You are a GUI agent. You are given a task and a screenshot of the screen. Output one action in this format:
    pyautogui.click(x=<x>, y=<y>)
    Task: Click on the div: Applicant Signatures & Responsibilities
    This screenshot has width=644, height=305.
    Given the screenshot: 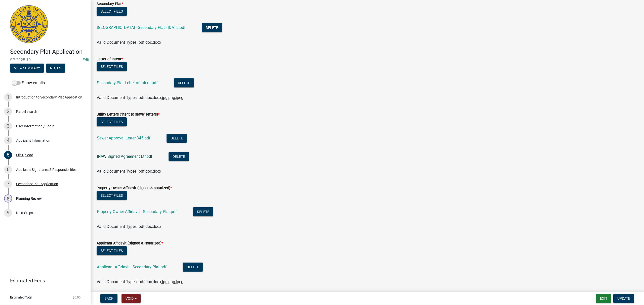 What is the action you would take?
    pyautogui.click(x=46, y=170)
    